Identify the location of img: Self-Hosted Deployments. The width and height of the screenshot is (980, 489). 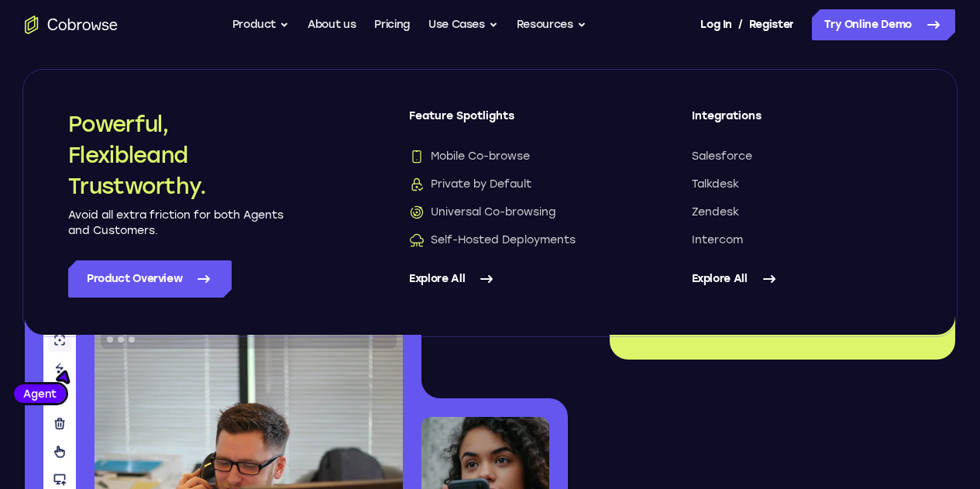
(417, 240).